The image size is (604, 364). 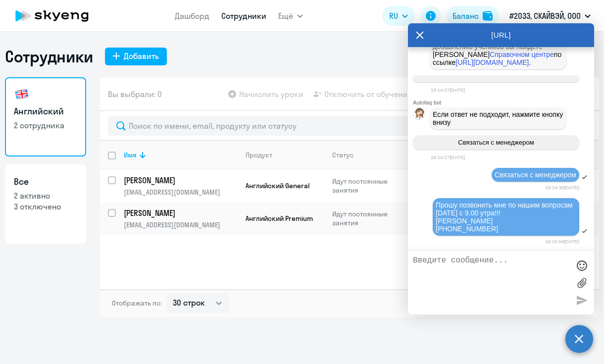 What do you see at coordinates (49, 57) in the screenshot?
I see `h1: Сотрудники` at bounding box center [49, 57].